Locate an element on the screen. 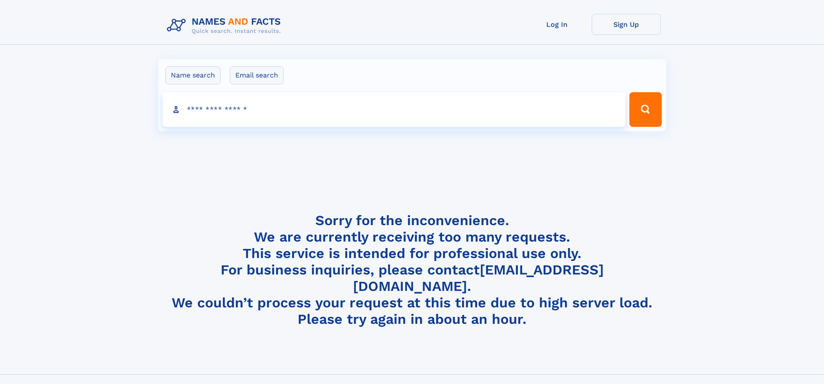  input: search input is located at coordinates (394, 109).